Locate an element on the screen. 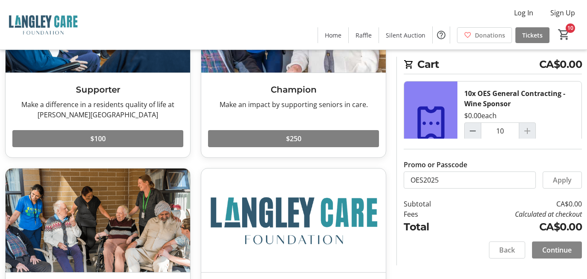 Image resolution: width=587 pixels, height=279 pixels. span: Tickets is located at coordinates (533, 35).